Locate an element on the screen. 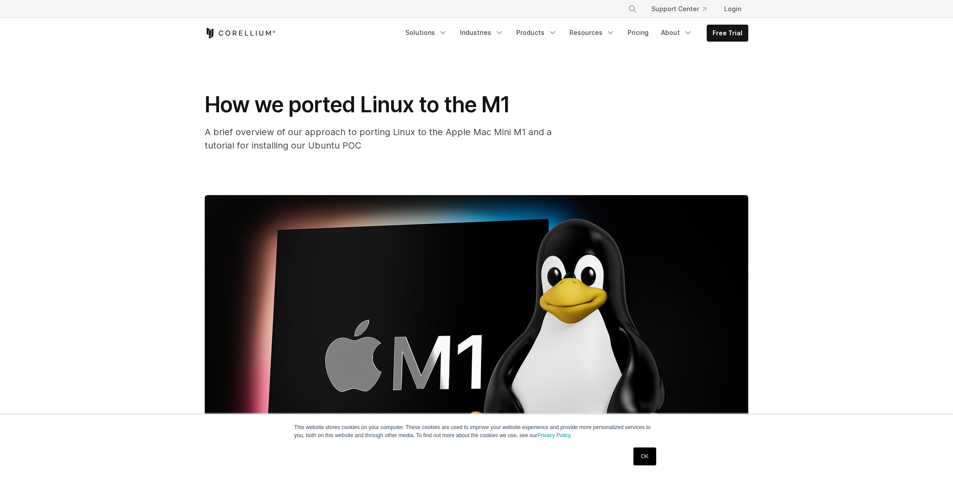 The height and width of the screenshot is (477, 953). a: Solutions is located at coordinates (427, 33).